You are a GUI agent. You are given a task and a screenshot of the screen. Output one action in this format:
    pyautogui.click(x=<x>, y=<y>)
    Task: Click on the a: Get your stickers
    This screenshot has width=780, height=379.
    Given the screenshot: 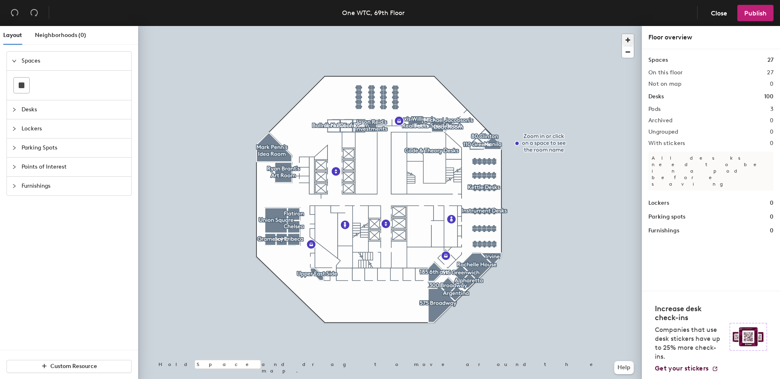 What is the action you would take?
    pyautogui.click(x=686, y=368)
    